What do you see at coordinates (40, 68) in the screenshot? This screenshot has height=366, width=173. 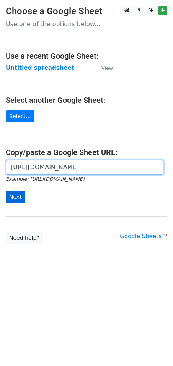 I see `strong: Untitled spreadsheet` at bounding box center [40, 68].